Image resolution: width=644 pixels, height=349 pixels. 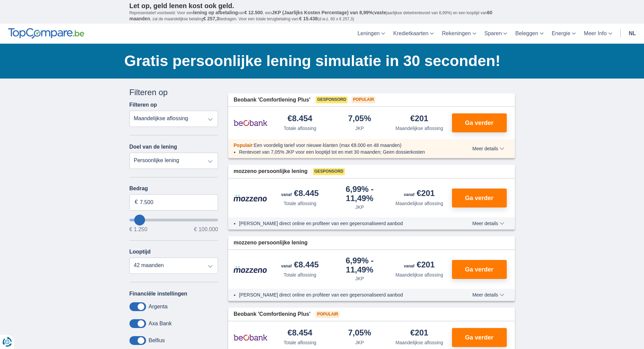 What do you see at coordinates (140, 252) in the screenshot?
I see `label: Looptijd` at bounding box center [140, 252].